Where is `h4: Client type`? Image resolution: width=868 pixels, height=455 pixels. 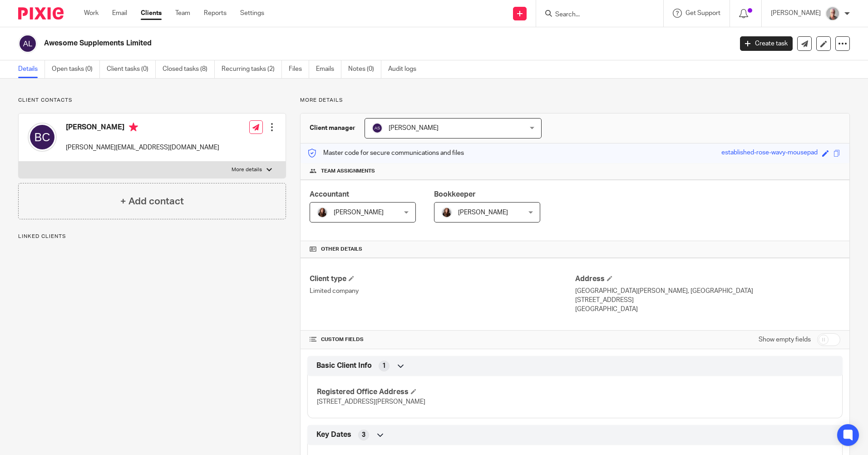 h4: Client type is located at coordinates (442, 279).